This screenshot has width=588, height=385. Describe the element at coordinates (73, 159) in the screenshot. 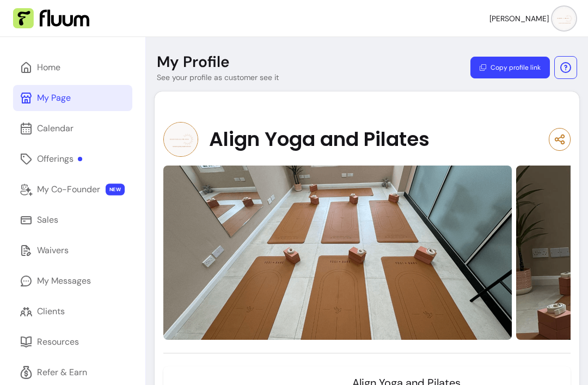

I see `a: Offerings` at that location.